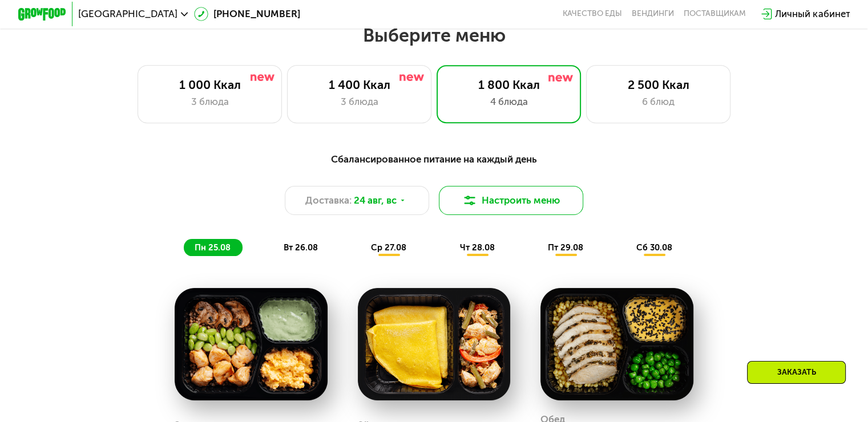 This screenshot has width=868, height=422. I want to click on div: 4 блюда, so click(508, 101).